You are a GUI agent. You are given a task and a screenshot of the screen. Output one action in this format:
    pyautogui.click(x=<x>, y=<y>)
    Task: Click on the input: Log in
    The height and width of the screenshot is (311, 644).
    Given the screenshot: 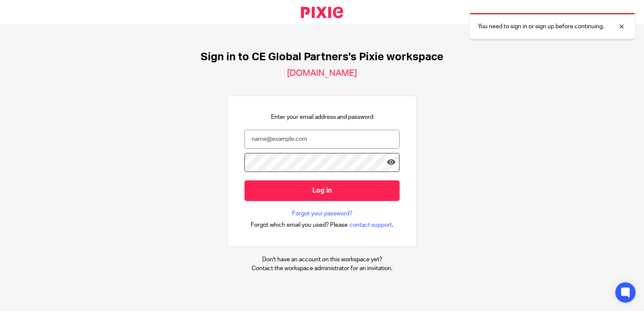 What is the action you would take?
    pyautogui.click(x=322, y=190)
    